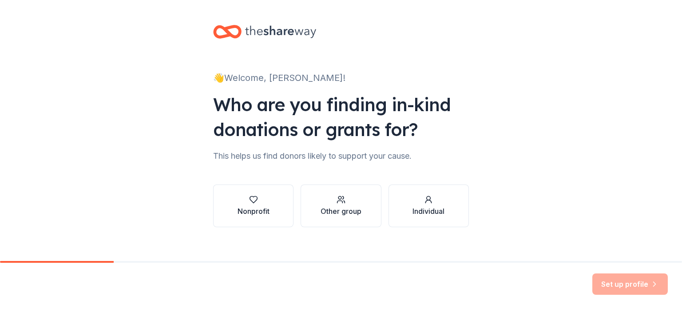  Describe the element at coordinates (341, 206) in the screenshot. I see `button: Other group` at that location.